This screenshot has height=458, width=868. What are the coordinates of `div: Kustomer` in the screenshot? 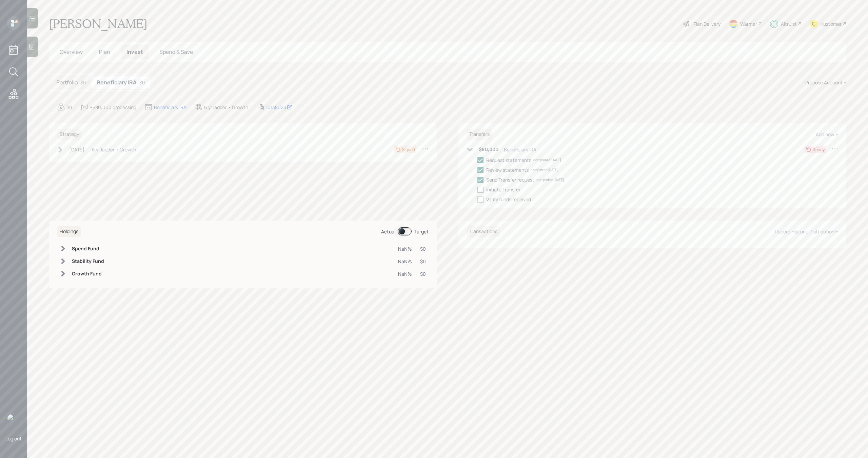 It's located at (831, 24).